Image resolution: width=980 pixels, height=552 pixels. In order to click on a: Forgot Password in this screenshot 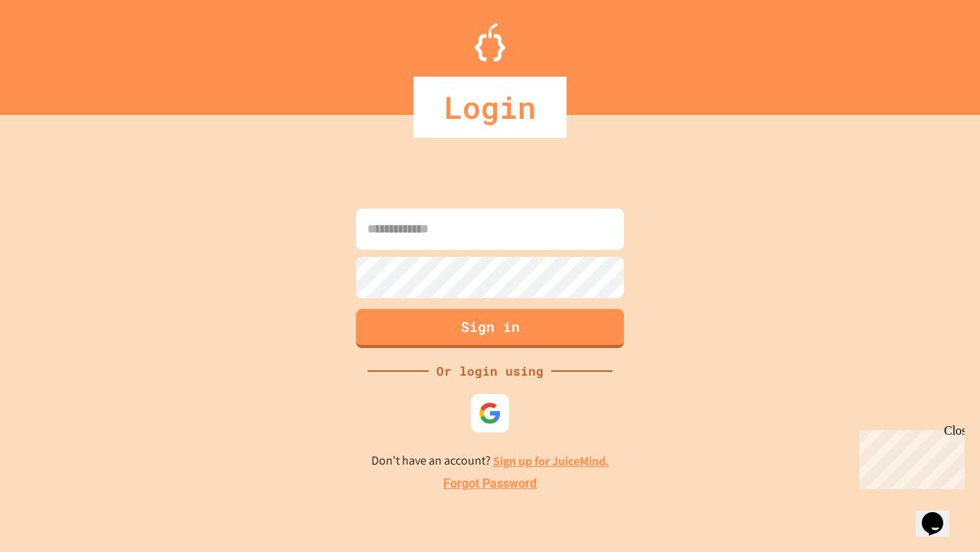, I will do `click(490, 483)`.